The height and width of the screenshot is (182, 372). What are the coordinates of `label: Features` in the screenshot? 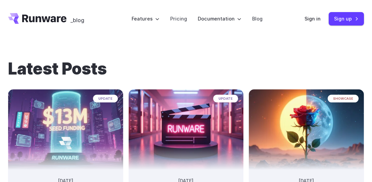 It's located at (145, 18).